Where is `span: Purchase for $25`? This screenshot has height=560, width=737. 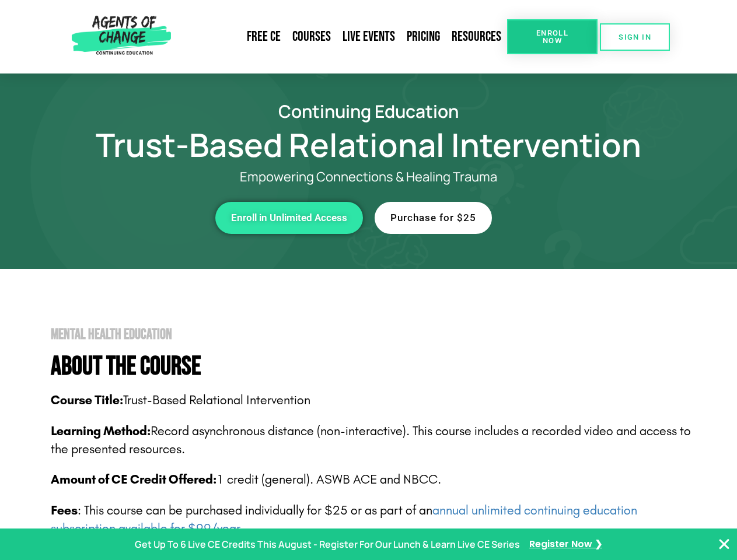
span: Purchase for $25 is located at coordinates (433, 217).